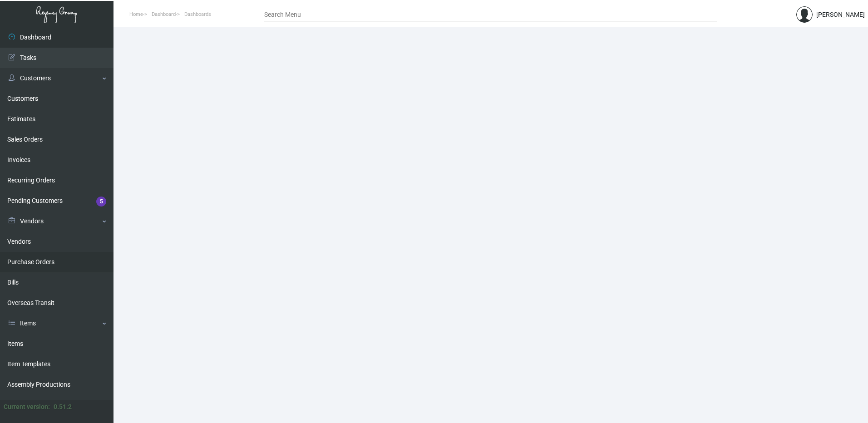 This screenshot has width=868, height=423. Describe the element at coordinates (63, 407) in the screenshot. I see `div: 0.51.2` at that location.